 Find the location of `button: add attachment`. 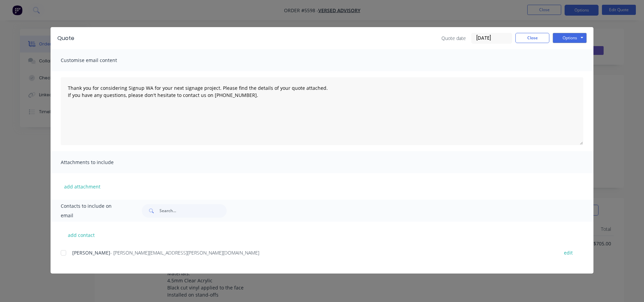

button: add attachment is located at coordinates (82, 186).